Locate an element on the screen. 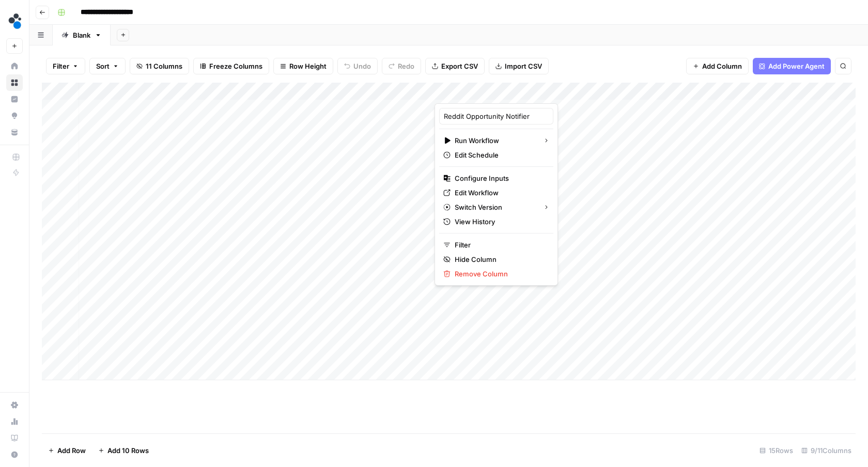 Image resolution: width=868 pixels, height=467 pixels. a: Home is located at coordinates (14, 66).